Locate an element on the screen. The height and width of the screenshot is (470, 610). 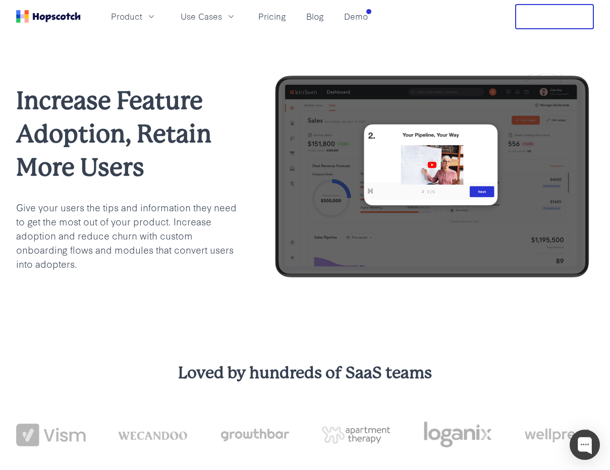
button: Use Cases is located at coordinates (208, 16).